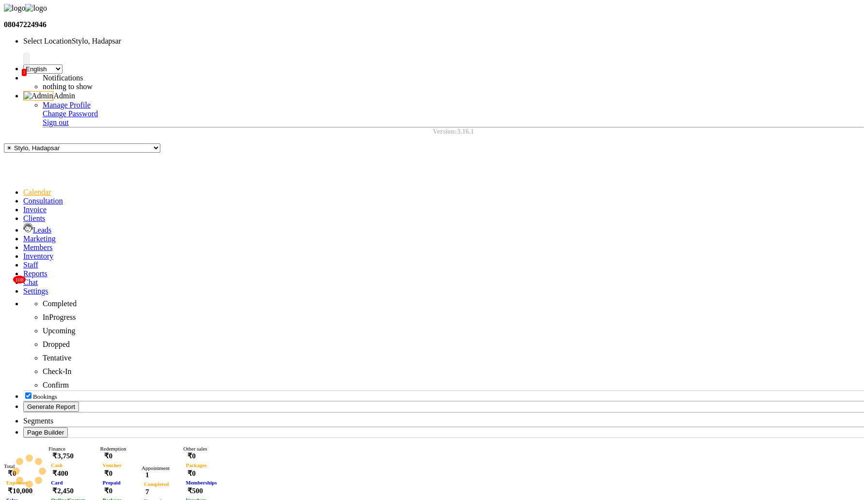 The height and width of the screenshot is (500, 868). I want to click on span: Leads, so click(42, 229).